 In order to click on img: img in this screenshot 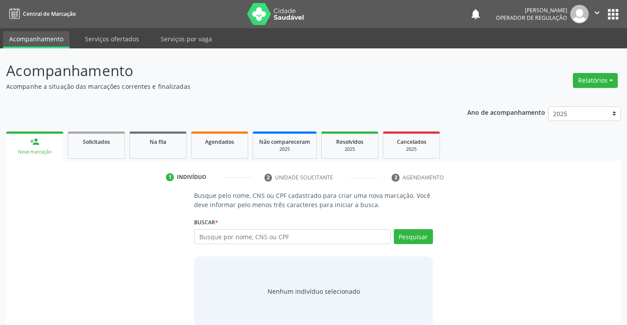, I will do `click(579, 14)`.